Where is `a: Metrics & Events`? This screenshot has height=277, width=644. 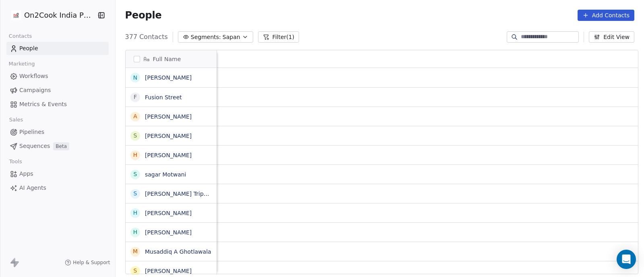 a: Metrics & Events is located at coordinates (58, 104).